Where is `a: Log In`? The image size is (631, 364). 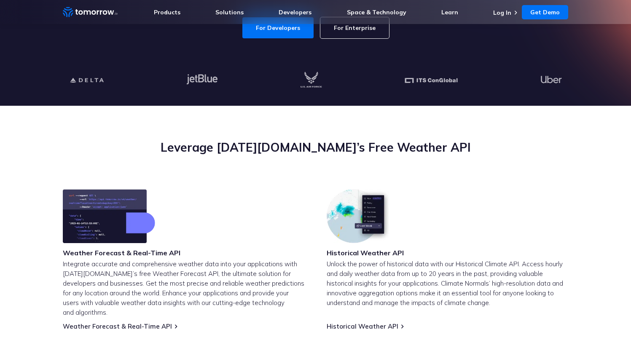
a: Log In is located at coordinates (502, 13).